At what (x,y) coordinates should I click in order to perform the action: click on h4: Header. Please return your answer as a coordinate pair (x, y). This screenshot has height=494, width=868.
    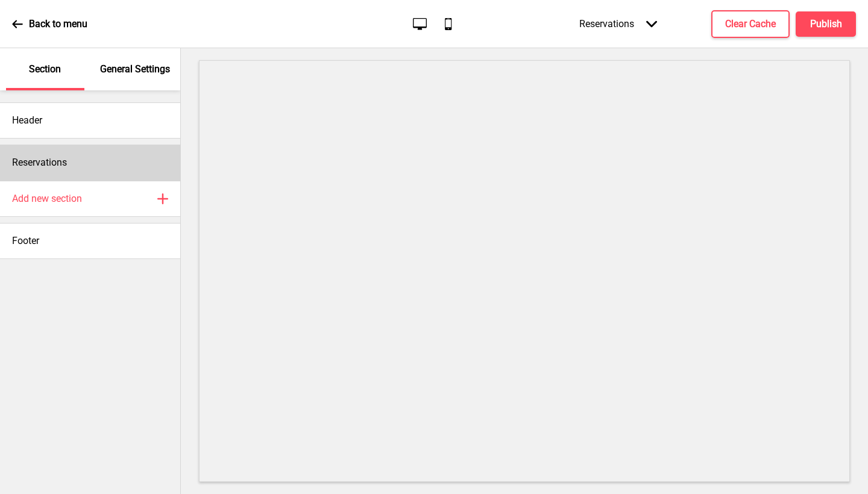
    Looking at the image, I should click on (27, 120).